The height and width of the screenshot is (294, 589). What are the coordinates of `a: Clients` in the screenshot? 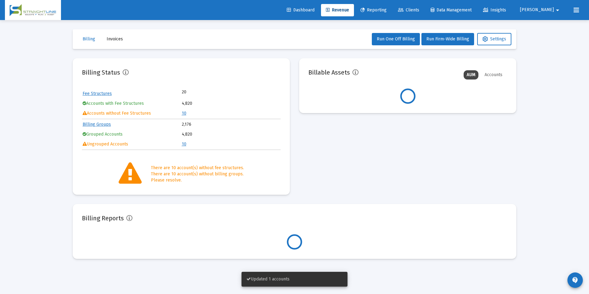 It's located at (409, 10).